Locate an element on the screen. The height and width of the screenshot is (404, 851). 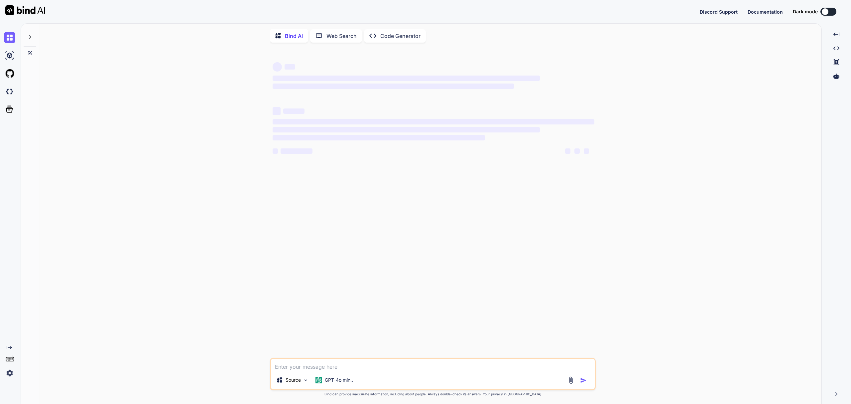
img: ai-studio is located at coordinates (10, 56).